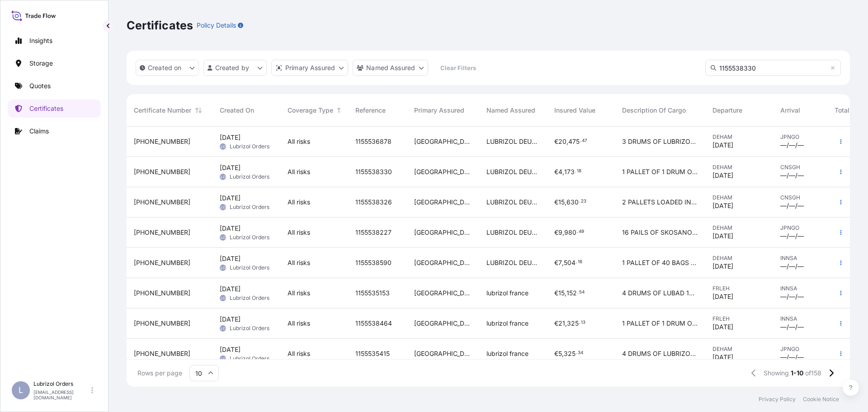 This screenshot has width=868, height=412. What do you see at coordinates (574, 142) in the screenshot?
I see `span: 475` at bounding box center [574, 142].